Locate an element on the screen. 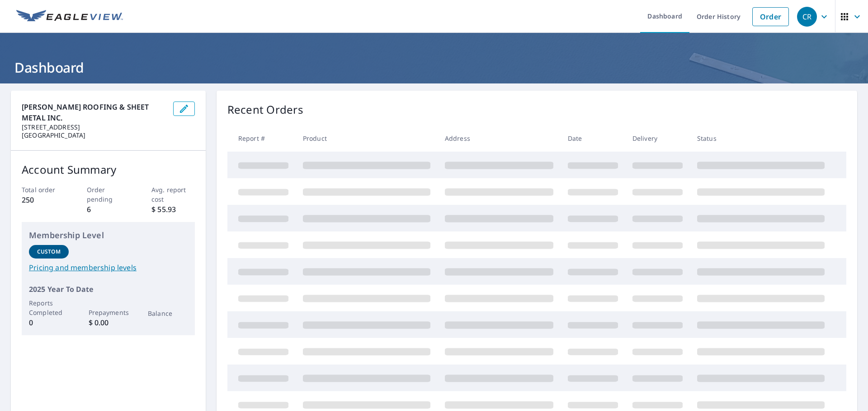 This screenshot has height=411, width=868. th: Report # is located at coordinates (261, 138).